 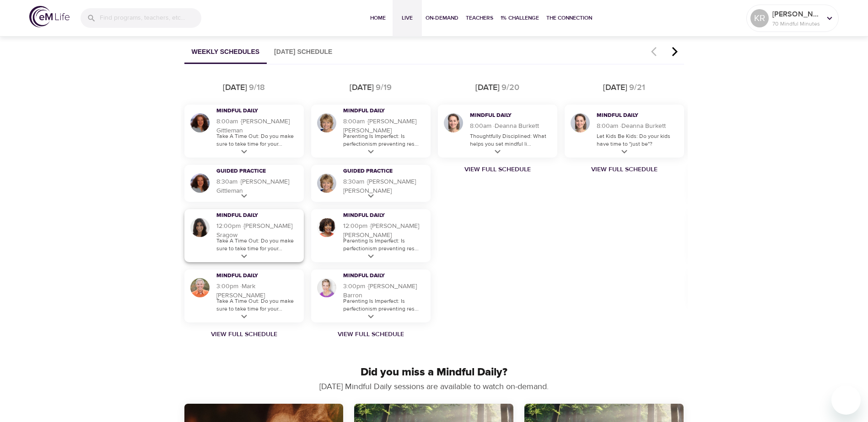 What do you see at coordinates (797, 24) in the screenshot?
I see `p: 70 Mindful Minutes` at bounding box center [797, 24].